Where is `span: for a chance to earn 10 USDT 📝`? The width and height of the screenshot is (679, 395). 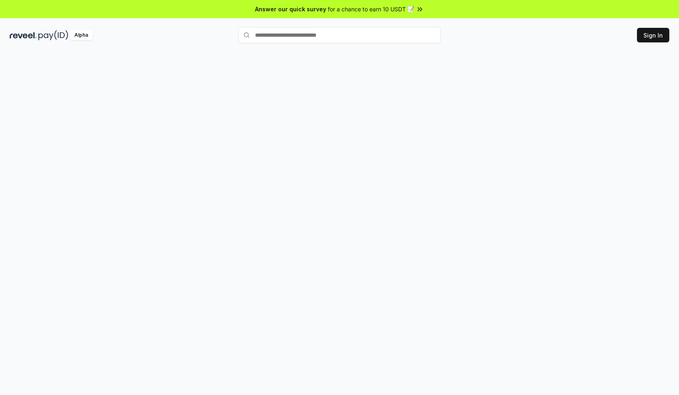 span: for a chance to earn 10 USDT 📝 is located at coordinates (371, 9).